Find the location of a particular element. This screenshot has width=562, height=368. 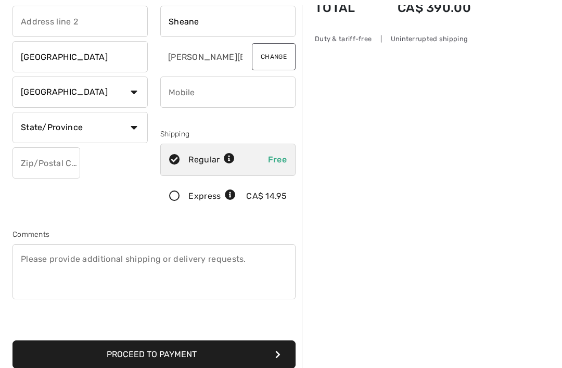

input: Mobile is located at coordinates (228, 92).